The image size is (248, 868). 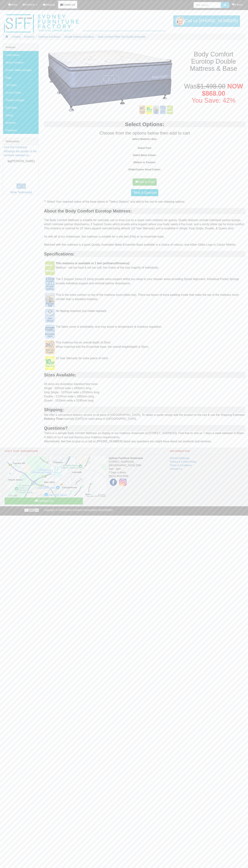 I want to click on div: Specifications:, so click(x=144, y=254).